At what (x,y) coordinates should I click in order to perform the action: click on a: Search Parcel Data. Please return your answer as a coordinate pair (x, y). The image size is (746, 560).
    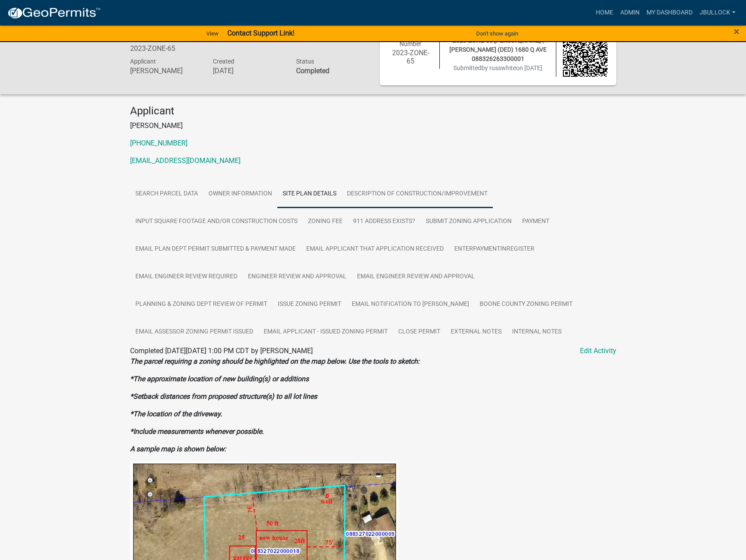
    Looking at the image, I should click on (166, 194).